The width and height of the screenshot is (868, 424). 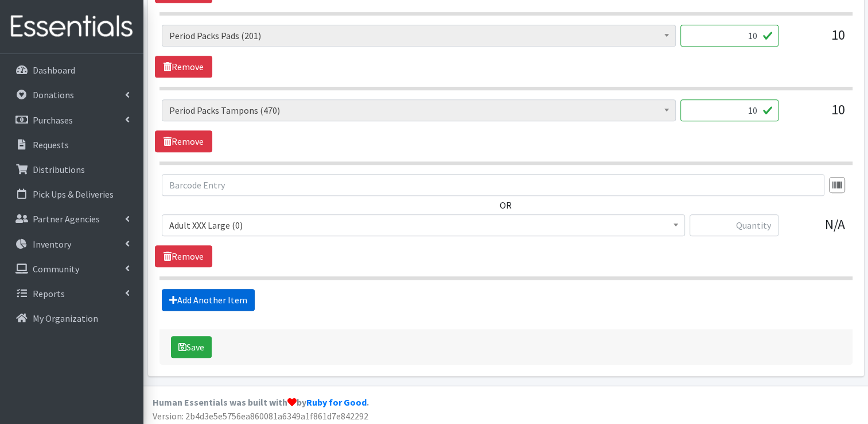 I want to click on div: N/A, so click(x=817, y=230).